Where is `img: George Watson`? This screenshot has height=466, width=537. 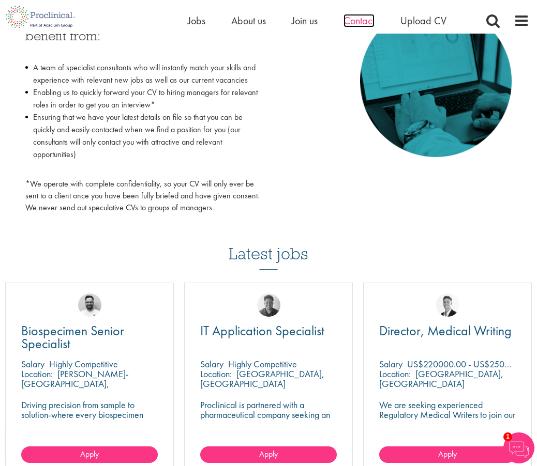
img: George Watson is located at coordinates (447, 305).